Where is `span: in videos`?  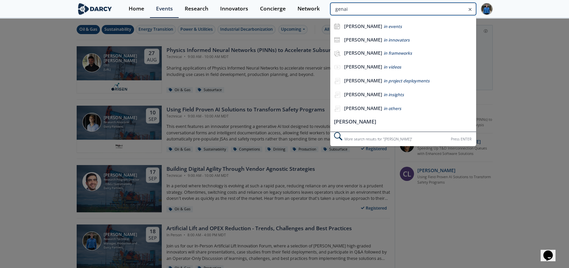 span: in videos is located at coordinates (392, 67).